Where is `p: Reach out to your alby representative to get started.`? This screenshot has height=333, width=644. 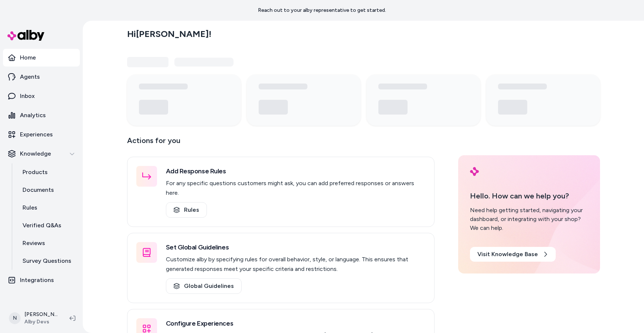
p: Reach out to your alby representative to get started. is located at coordinates (322, 10).